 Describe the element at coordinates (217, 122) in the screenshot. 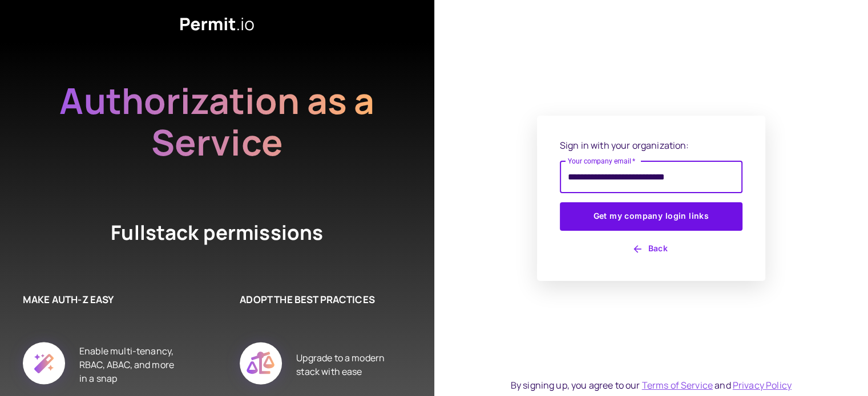

I see `h2: Authorization as a Service` at that location.